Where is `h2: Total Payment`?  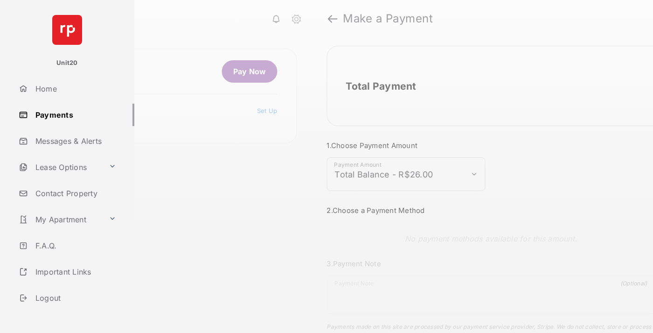
h2: Total Payment is located at coordinates (381, 86).